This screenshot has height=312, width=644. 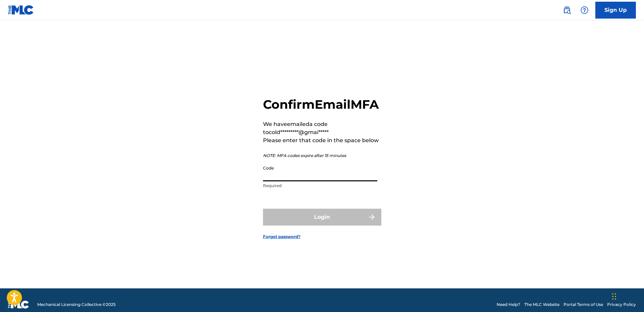 What do you see at coordinates (621, 305) in the screenshot?
I see `a: Privacy Policy` at bounding box center [621, 305].